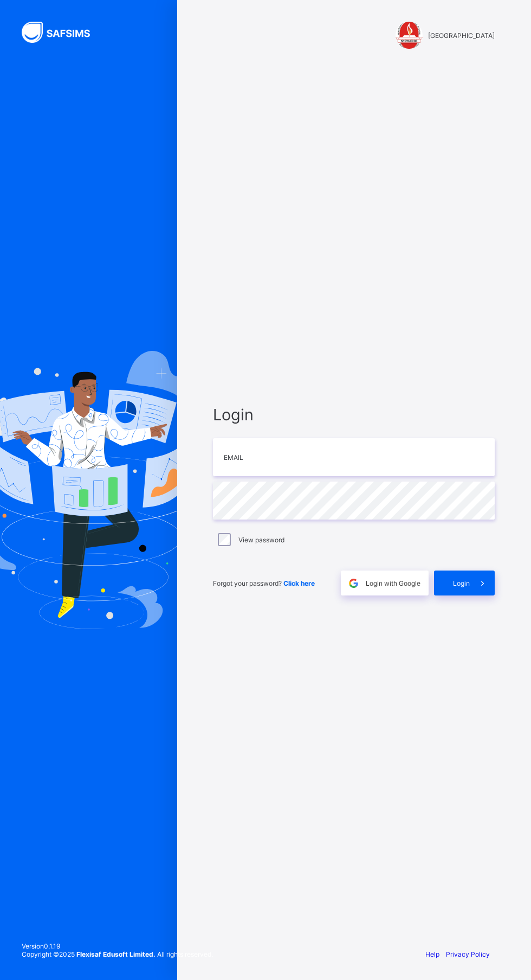  What do you see at coordinates (116, 953) in the screenshot?
I see `strong: Flexisaf Edusoft Limited.` at bounding box center [116, 953].